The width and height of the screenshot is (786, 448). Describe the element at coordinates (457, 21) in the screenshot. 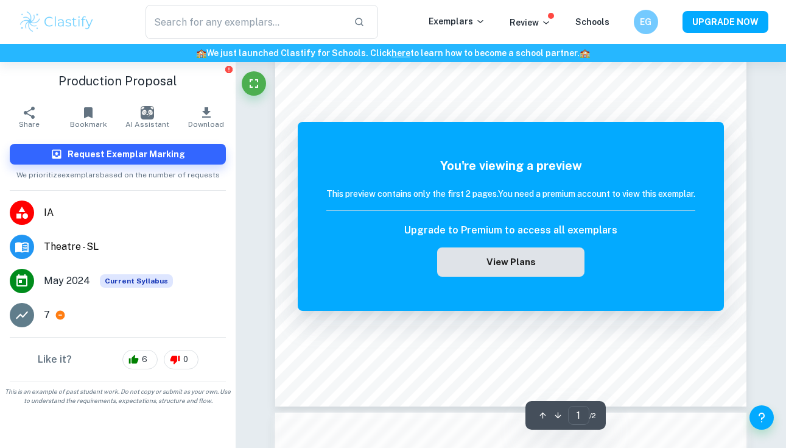

I see `p: Exemplars` at that location.